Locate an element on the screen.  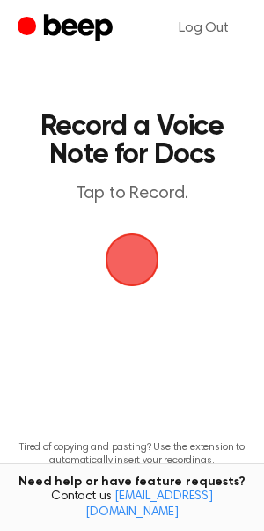
a: Log Out is located at coordinates (203, 28).